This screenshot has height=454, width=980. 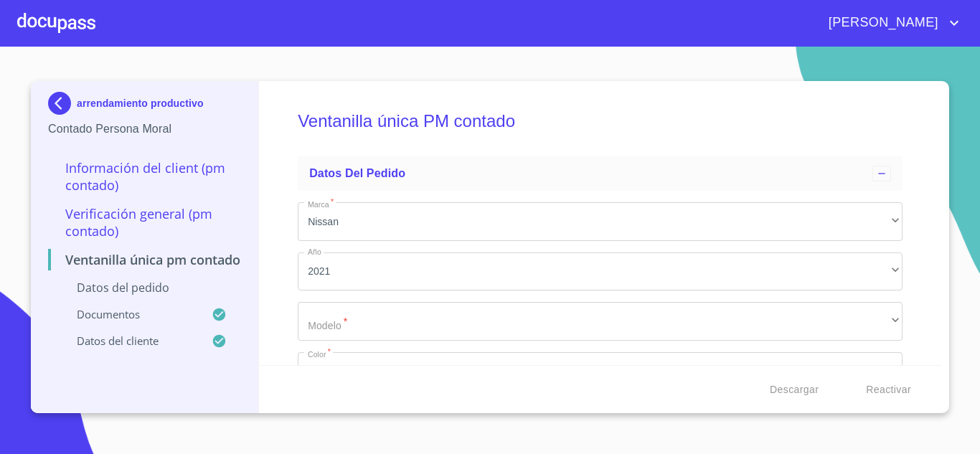 What do you see at coordinates (144, 260) in the screenshot?
I see `p: Ventanilla única PM contado` at bounding box center [144, 260].